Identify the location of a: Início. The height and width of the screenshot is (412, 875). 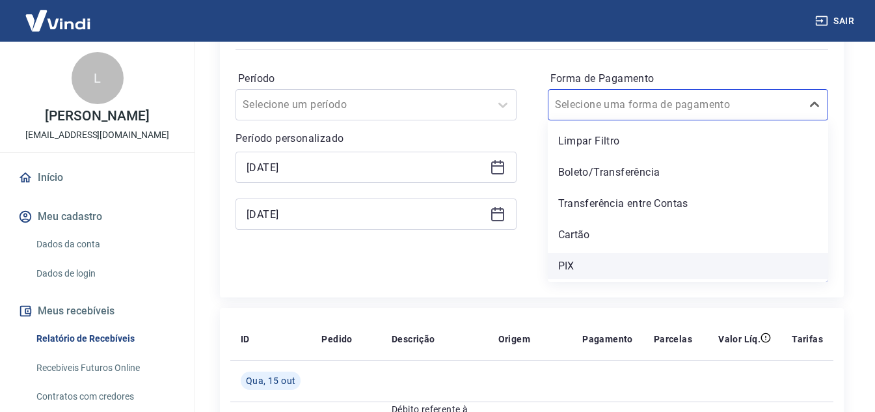
(97, 178).